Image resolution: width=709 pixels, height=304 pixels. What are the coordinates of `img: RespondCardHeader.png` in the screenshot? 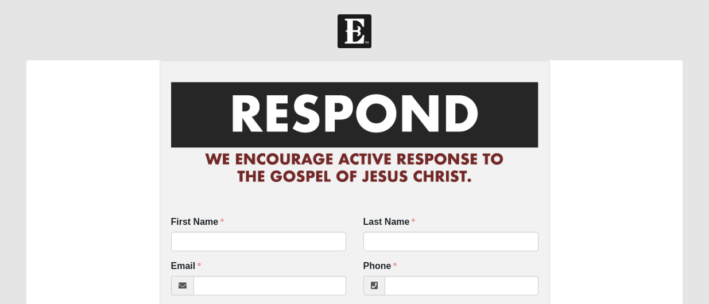 It's located at (355, 133).